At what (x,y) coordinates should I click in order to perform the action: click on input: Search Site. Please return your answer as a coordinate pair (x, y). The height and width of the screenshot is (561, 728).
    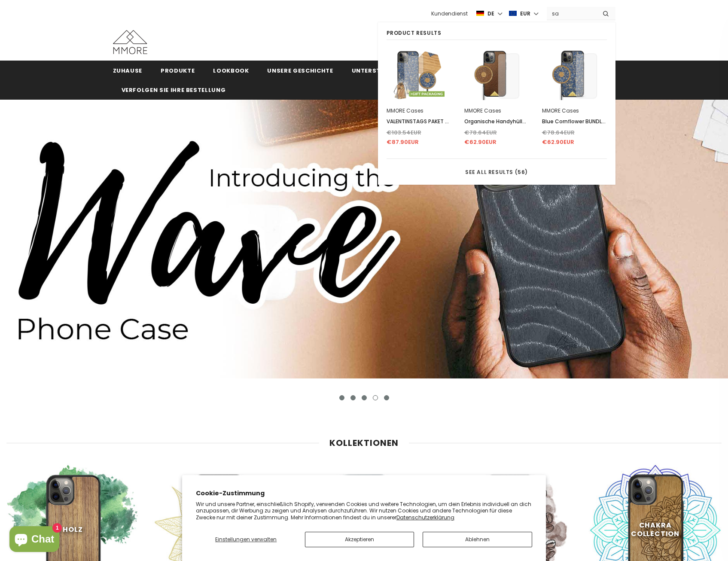
    Looking at the image, I should click on (572, 14).